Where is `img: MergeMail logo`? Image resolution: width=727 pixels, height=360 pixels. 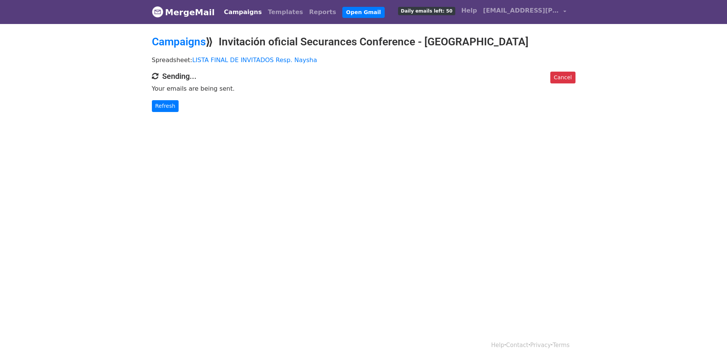
img: MergeMail logo is located at coordinates (158, 12).